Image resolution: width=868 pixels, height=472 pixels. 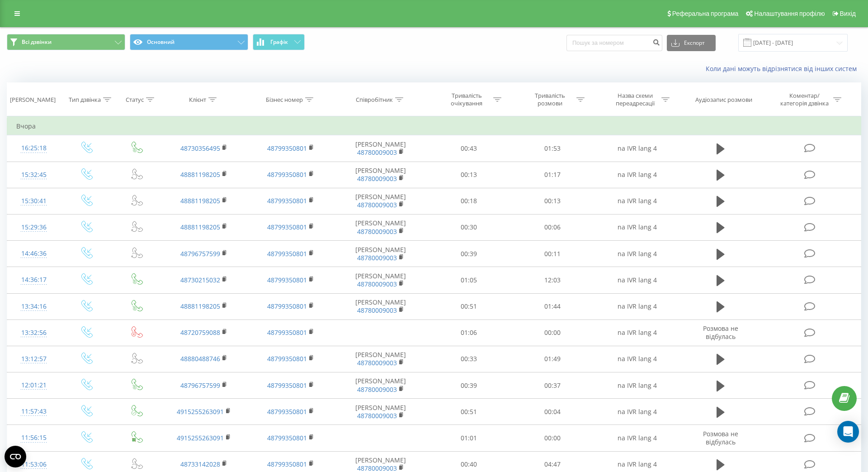 What do you see at coordinates (848, 432) in the screenshot?
I see `div: Open Intercom Messenger` at bounding box center [848, 432].